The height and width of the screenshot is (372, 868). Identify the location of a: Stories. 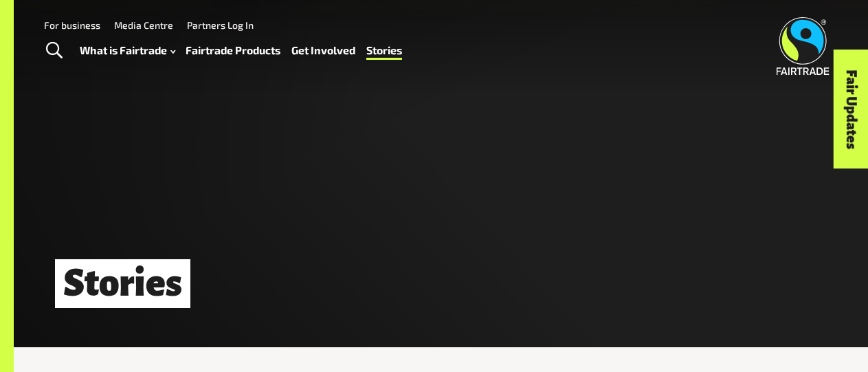
(384, 50).